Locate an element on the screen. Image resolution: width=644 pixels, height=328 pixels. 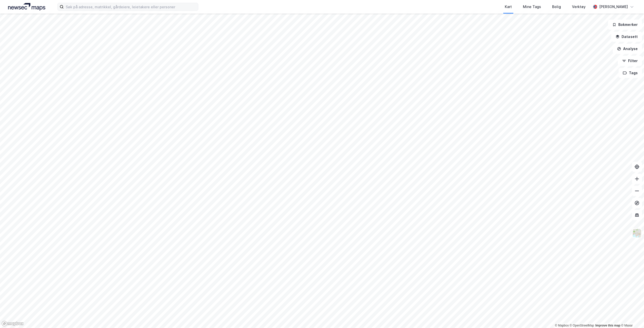
a: Mapbox is located at coordinates (562, 326).